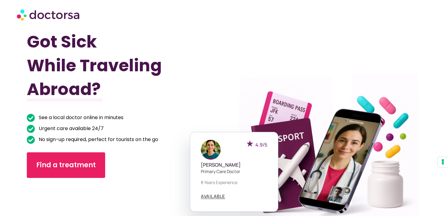  I want to click on h1: Got Sick While Traveling Abroad?, so click(111, 66).